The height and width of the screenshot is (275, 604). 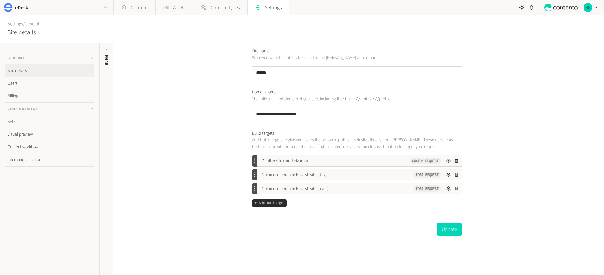 I want to click on a: Billing, so click(x=50, y=96).